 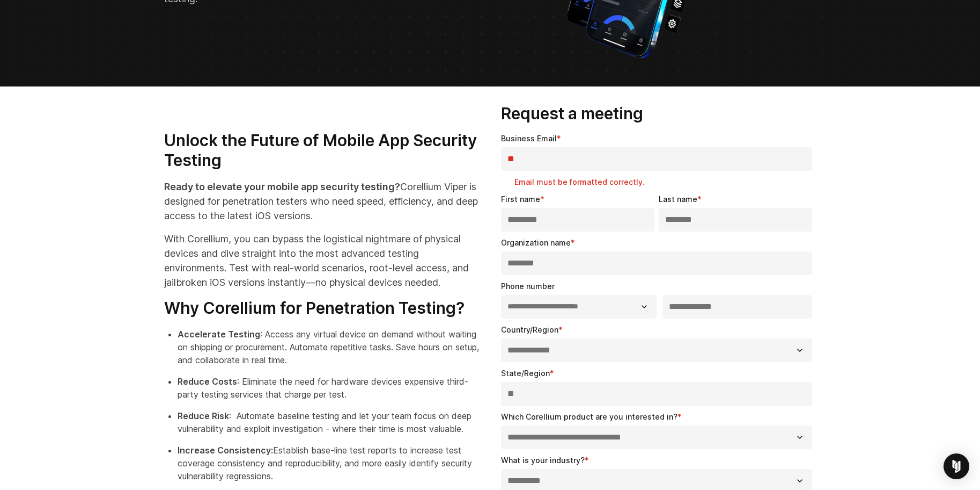 What do you see at coordinates (543, 459) in the screenshot?
I see `span: What is your industry?` at bounding box center [543, 459].